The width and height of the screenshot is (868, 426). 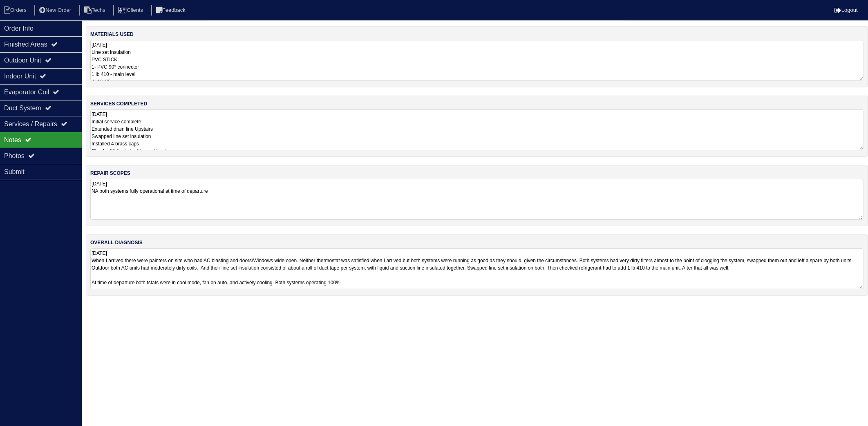 I want to click on label: overall diagnosis, so click(x=117, y=243).